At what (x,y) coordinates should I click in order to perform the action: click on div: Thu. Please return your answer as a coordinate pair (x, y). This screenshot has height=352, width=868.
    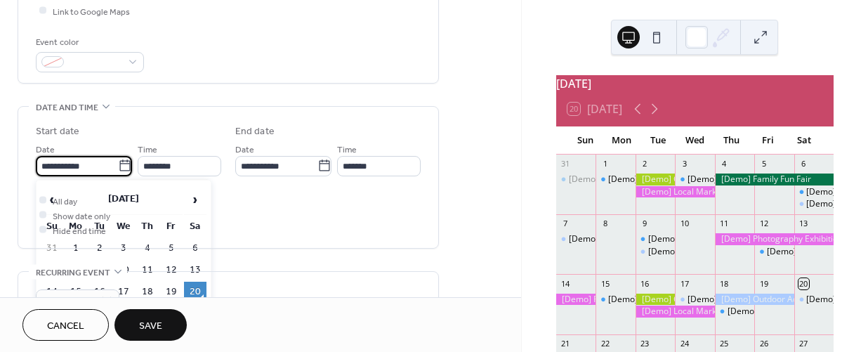
    Looking at the image, I should click on (731, 140).